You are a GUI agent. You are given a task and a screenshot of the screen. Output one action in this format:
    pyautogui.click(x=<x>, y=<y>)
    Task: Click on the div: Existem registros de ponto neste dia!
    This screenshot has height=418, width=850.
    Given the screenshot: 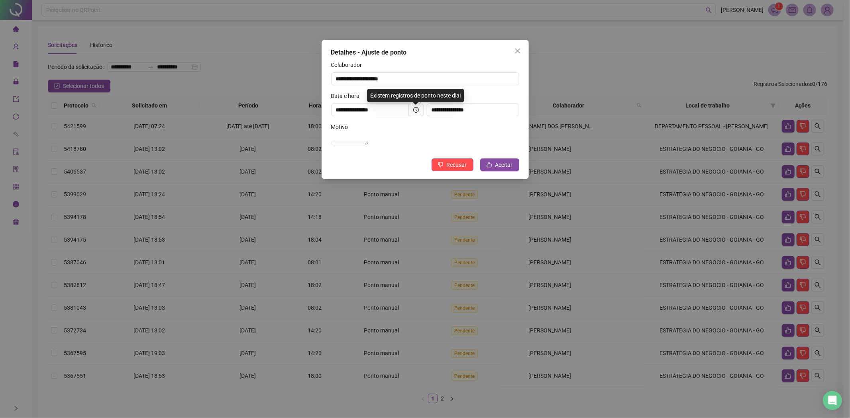 What is the action you would take?
    pyautogui.click(x=416, y=96)
    